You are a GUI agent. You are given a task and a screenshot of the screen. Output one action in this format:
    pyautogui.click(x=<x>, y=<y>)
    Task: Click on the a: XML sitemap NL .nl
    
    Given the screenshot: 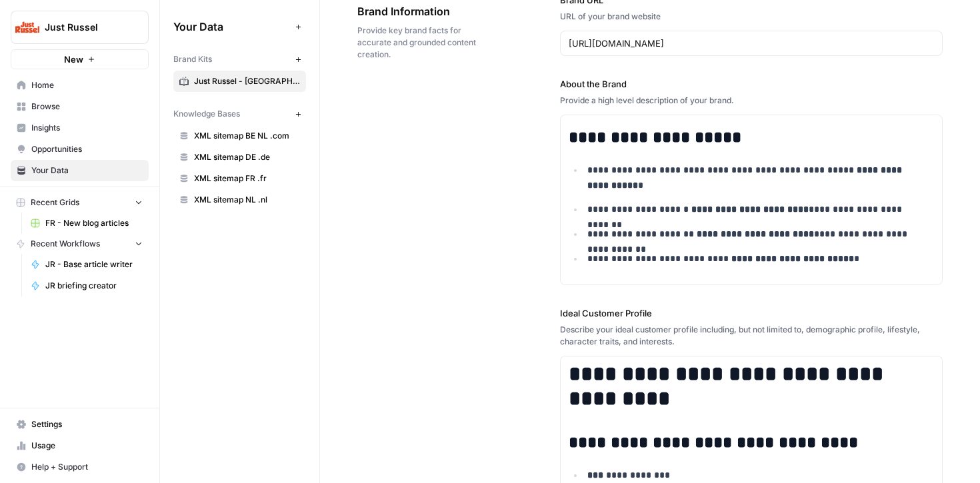 What is the action you would take?
    pyautogui.click(x=239, y=200)
    